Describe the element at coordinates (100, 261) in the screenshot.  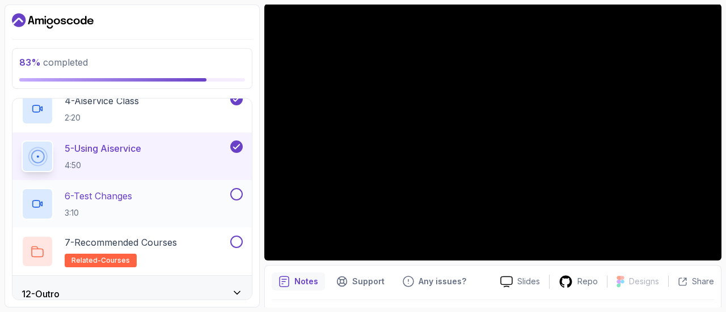
I see `span: related-courses` at that location.